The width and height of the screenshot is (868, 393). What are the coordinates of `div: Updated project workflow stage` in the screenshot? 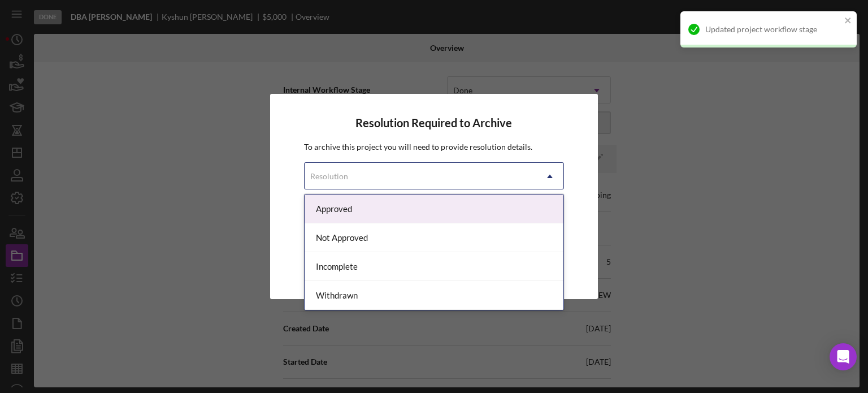 It's located at (773, 29).